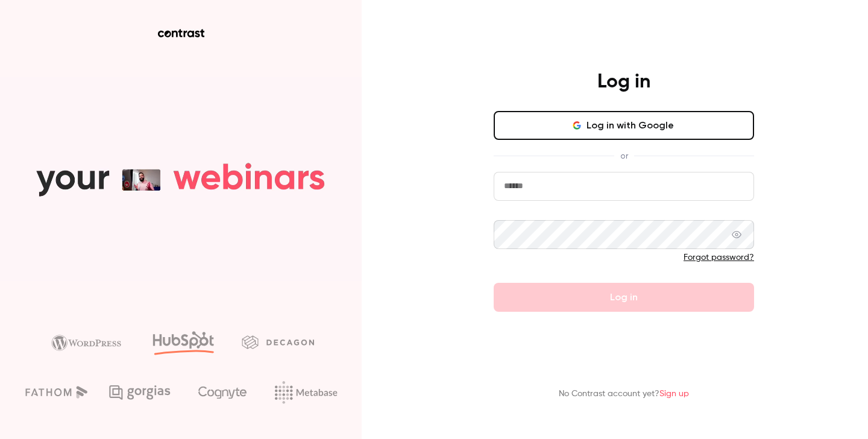  I want to click on h4: Log in, so click(624, 82).